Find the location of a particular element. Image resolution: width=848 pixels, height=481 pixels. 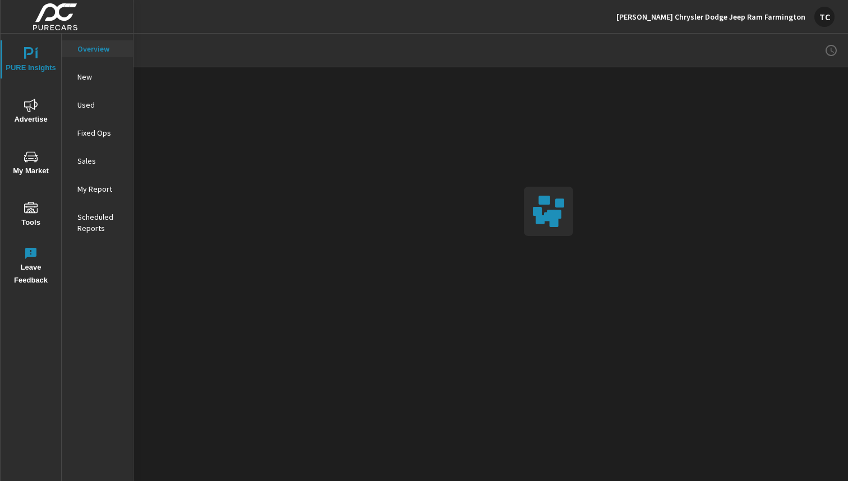

p: Fixed Ops is located at coordinates (100, 133).